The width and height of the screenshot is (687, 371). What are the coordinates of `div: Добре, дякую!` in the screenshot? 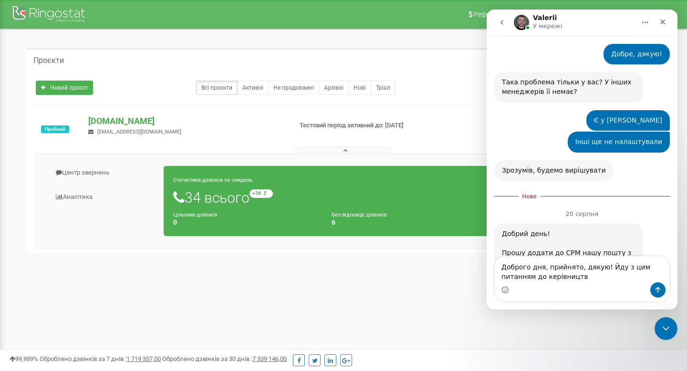 It's located at (150, 45).